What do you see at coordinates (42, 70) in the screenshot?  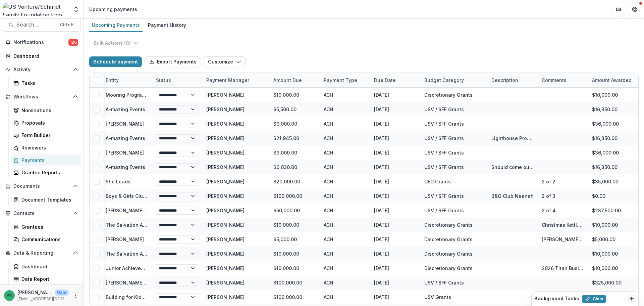 I see `button: Open Activity` at bounding box center [42, 70].